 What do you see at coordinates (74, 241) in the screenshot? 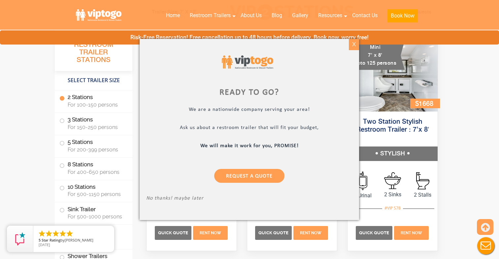
I see `span: by` at bounding box center [74, 241].